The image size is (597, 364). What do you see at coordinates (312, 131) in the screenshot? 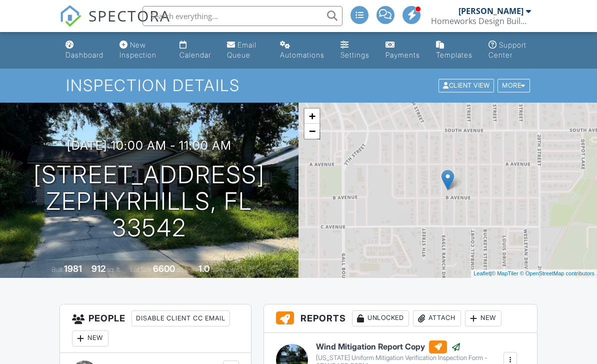
I see `a: Zoom out` at bounding box center [312, 131].